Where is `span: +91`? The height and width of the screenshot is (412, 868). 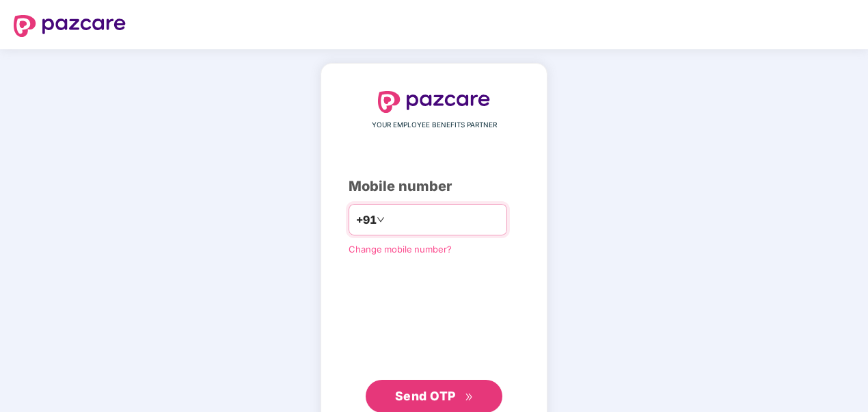
span: +91 is located at coordinates (366, 220).